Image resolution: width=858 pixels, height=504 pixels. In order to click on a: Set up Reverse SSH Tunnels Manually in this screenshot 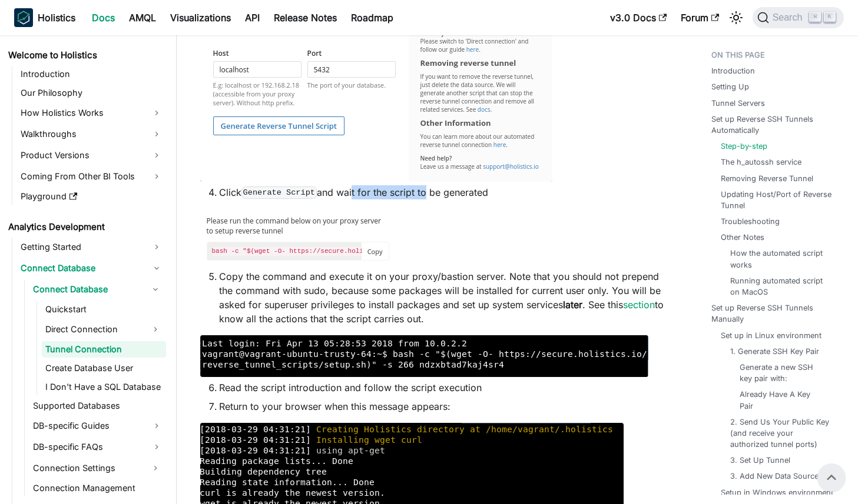, I will do `click(775, 314)`.